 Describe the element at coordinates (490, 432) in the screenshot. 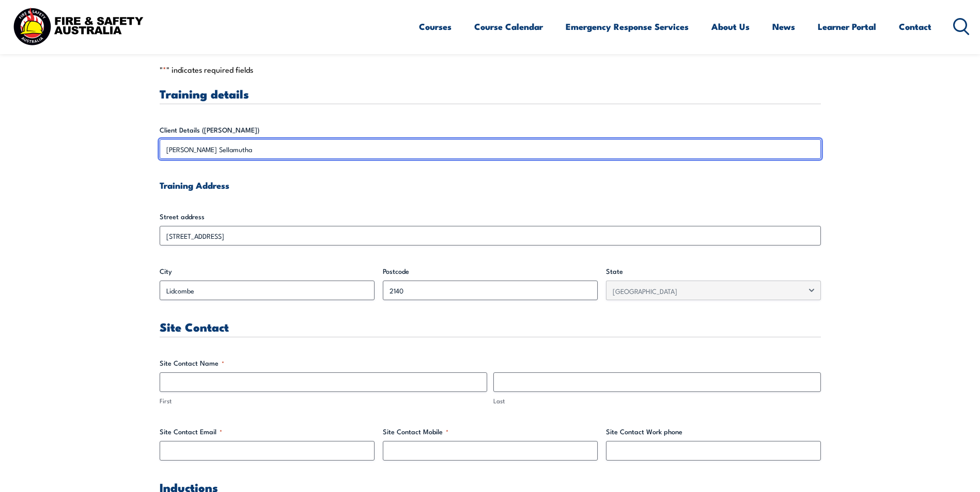

I see `label: Site Contact Mobile` at that location.